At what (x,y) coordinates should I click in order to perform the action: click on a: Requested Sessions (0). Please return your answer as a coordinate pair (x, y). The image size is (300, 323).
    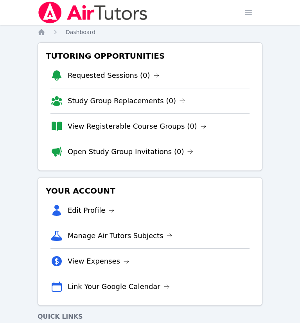
    Looking at the image, I should click on (114, 76).